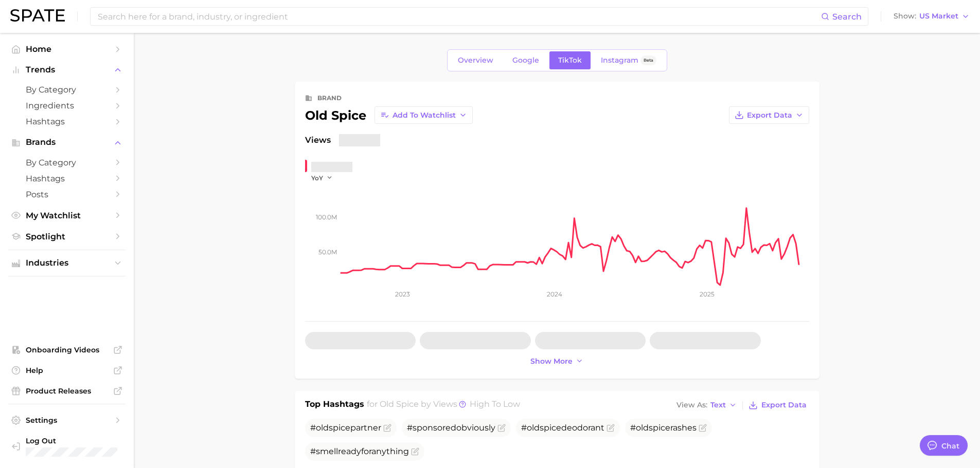 This screenshot has height=468, width=980. I want to click on a: Product Releases, so click(67, 391).